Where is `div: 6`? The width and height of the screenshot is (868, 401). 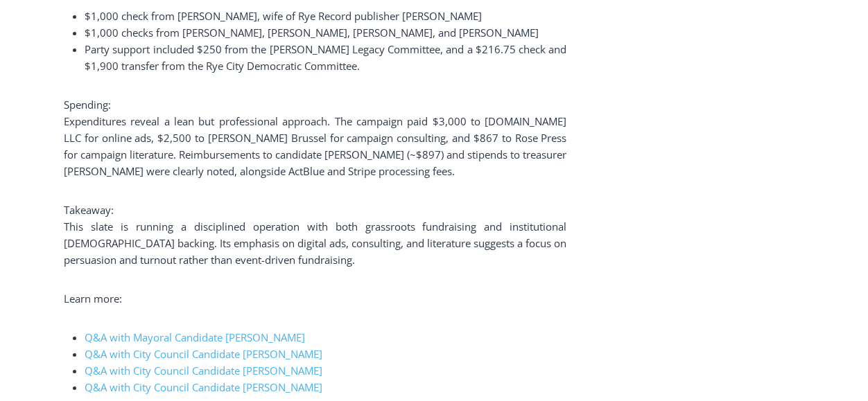 div: 6 is located at coordinates (164, 124).